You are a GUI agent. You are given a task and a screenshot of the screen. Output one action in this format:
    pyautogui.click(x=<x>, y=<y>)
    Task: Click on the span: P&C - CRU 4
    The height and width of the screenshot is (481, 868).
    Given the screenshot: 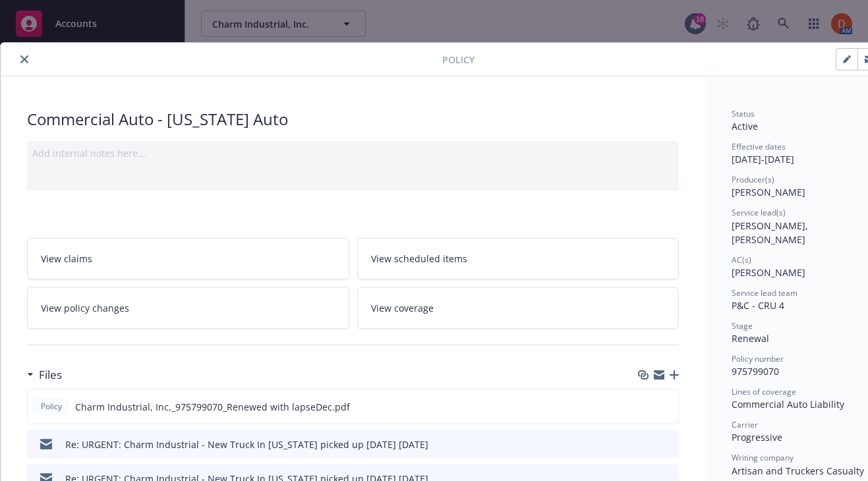 What is the action you would take?
    pyautogui.click(x=758, y=305)
    